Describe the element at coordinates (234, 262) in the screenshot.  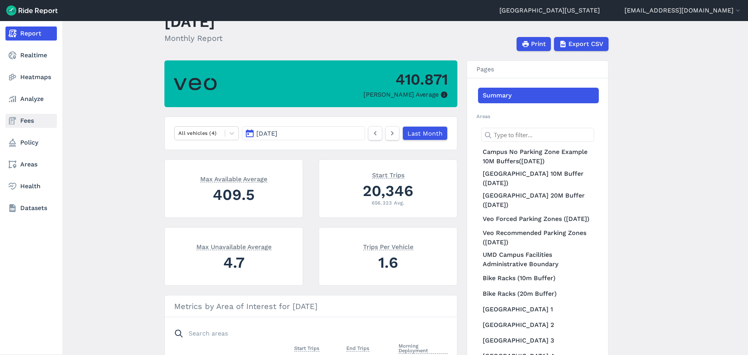
I see `div: 4.7` at that location.